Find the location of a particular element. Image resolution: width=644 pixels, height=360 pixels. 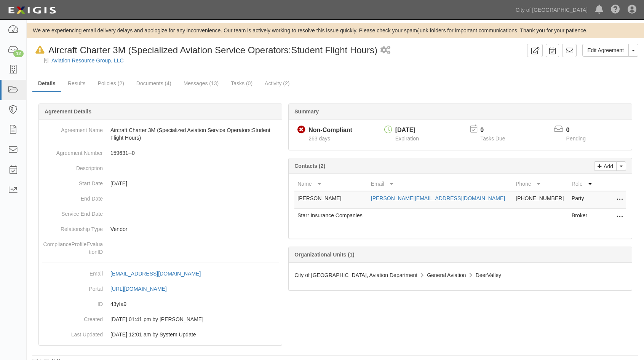

dt: ID is located at coordinates (73, 302).